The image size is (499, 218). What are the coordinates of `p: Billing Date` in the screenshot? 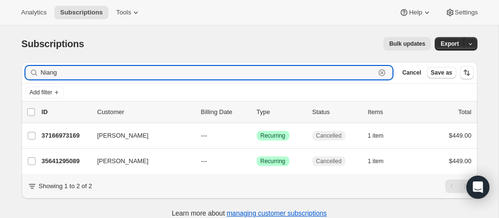 It's located at (225, 112).